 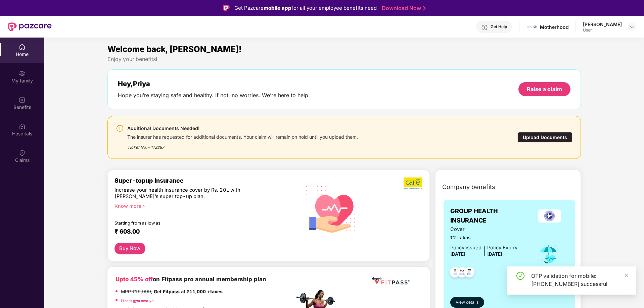 I want to click on div: Policy Expiry, so click(x=503, y=248).